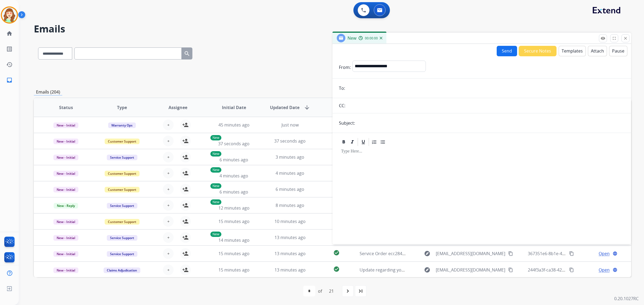 This screenshot has width=644, height=305. Describe the element at coordinates (333, 29) in the screenshot. I see `h2: Emails` at that location.